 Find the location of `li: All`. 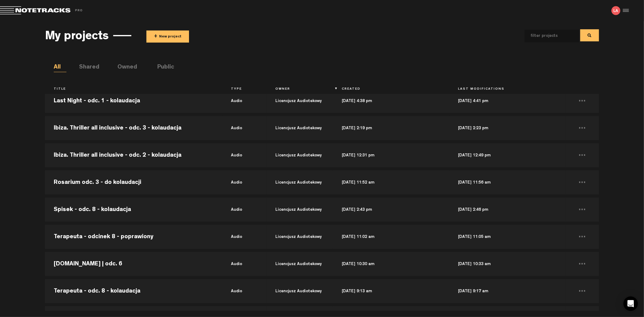

li: All is located at coordinates (60, 67).